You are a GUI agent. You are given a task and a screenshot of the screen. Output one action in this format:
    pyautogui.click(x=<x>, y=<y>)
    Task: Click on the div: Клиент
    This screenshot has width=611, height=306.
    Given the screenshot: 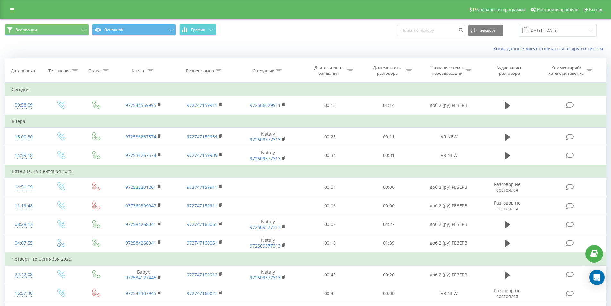 What is the action you would take?
    pyautogui.click(x=139, y=71)
    